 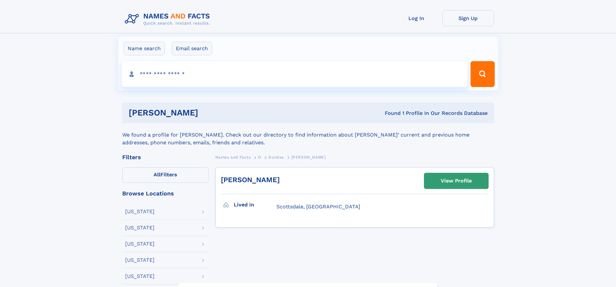 What do you see at coordinates (233, 157) in the screenshot?
I see `a: Names and Facts` at bounding box center [233, 157].